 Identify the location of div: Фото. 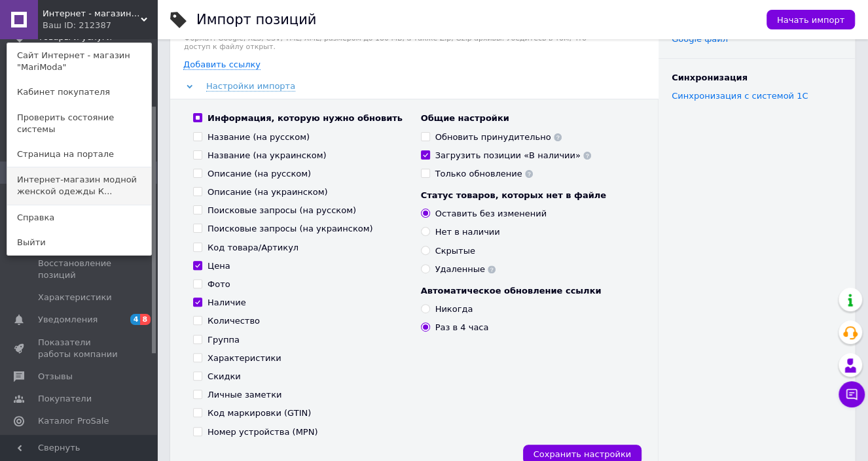
(219, 285).